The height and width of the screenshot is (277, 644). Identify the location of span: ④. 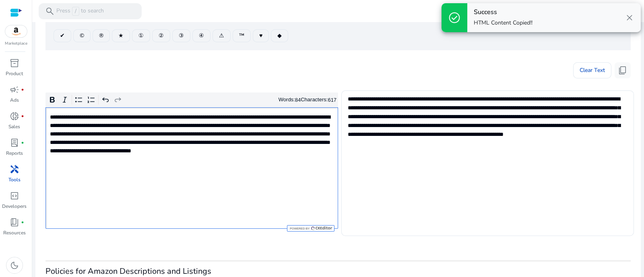
(201, 36).